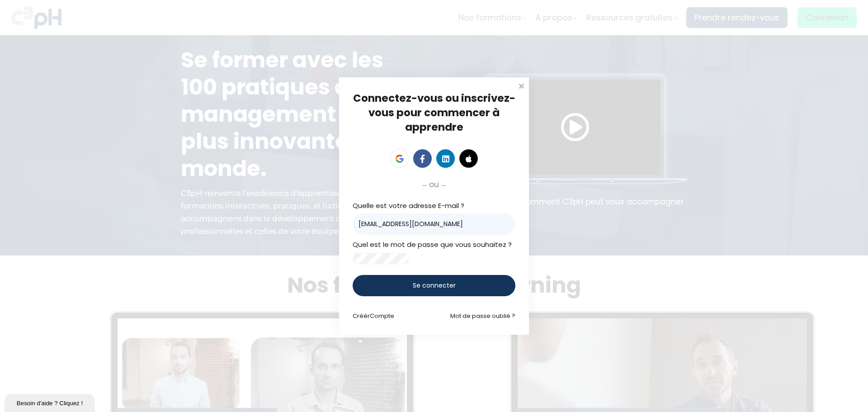  Describe the element at coordinates (374, 316) in the screenshot. I see `a: CréérCompte` at that location.